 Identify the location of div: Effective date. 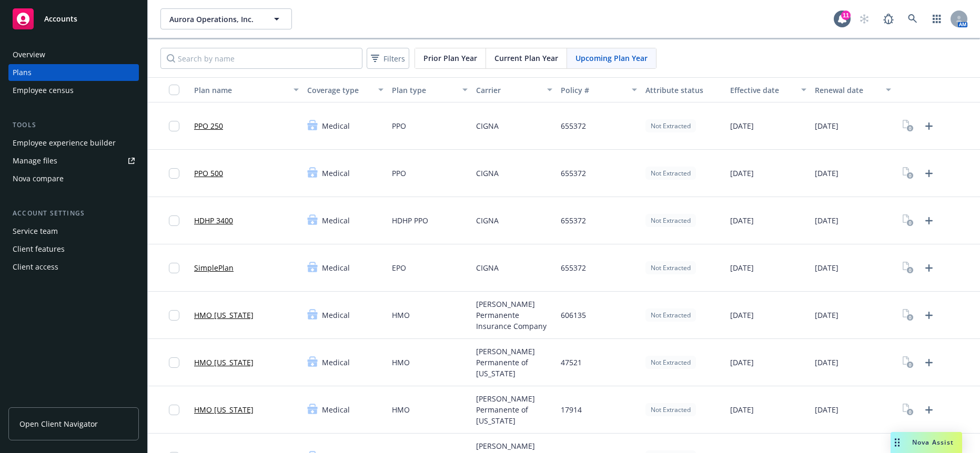
(763, 90).